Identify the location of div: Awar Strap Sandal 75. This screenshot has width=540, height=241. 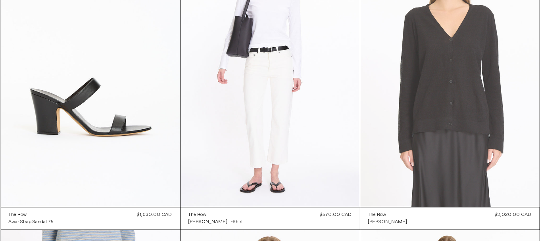
(31, 221).